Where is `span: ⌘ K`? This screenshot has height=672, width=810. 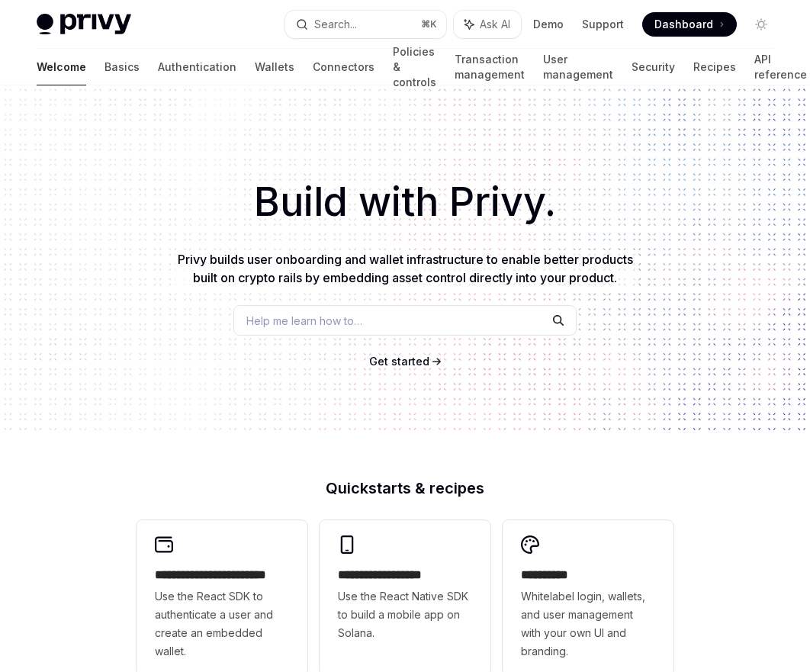
span: ⌘ K is located at coordinates (429, 24).